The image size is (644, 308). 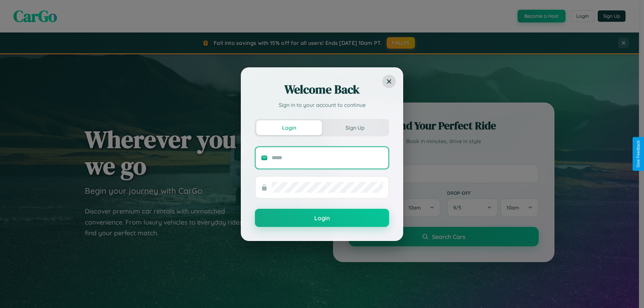 I want to click on button: Sign Up, so click(x=355, y=128).